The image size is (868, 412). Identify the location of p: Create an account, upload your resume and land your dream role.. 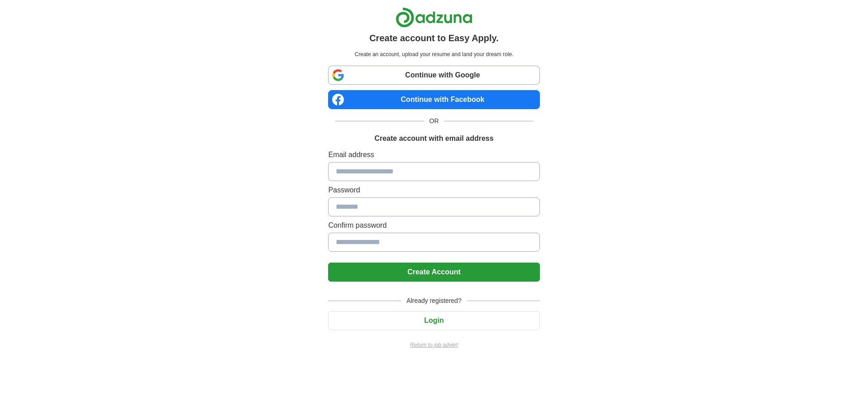
(434, 54).